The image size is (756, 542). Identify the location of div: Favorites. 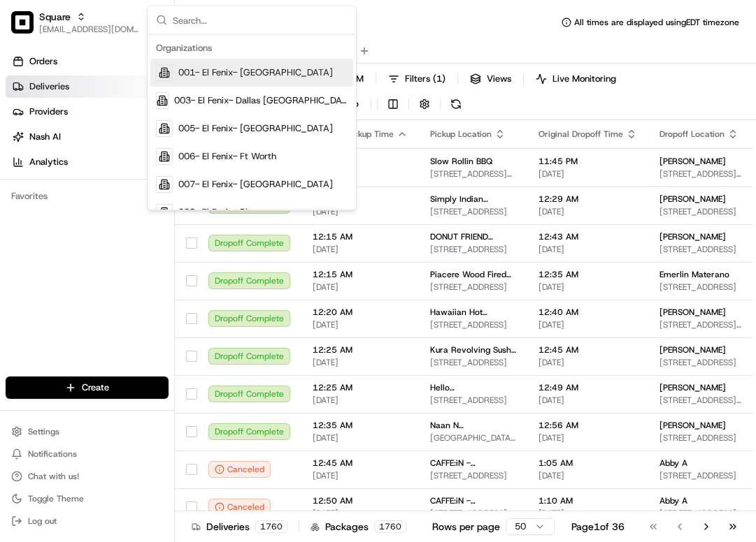
(87, 196).